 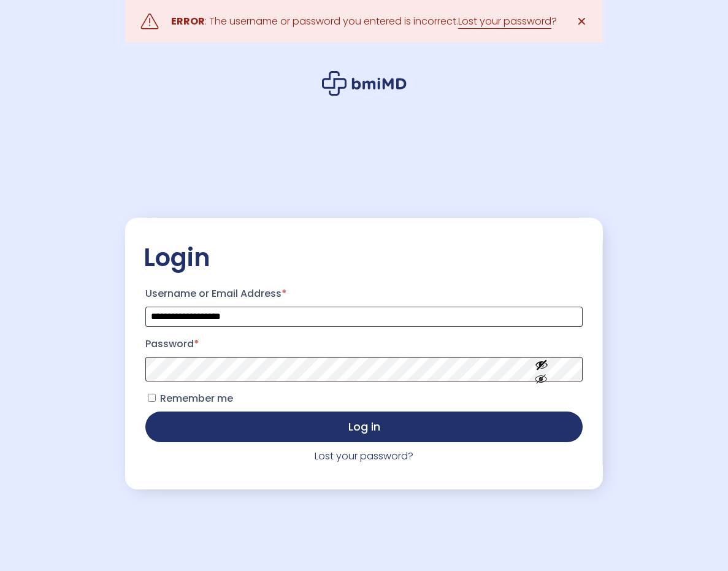 What do you see at coordinates (505, 22) in the screenshot?
I see `a: Lost your password` at bounding box center [505, 22].